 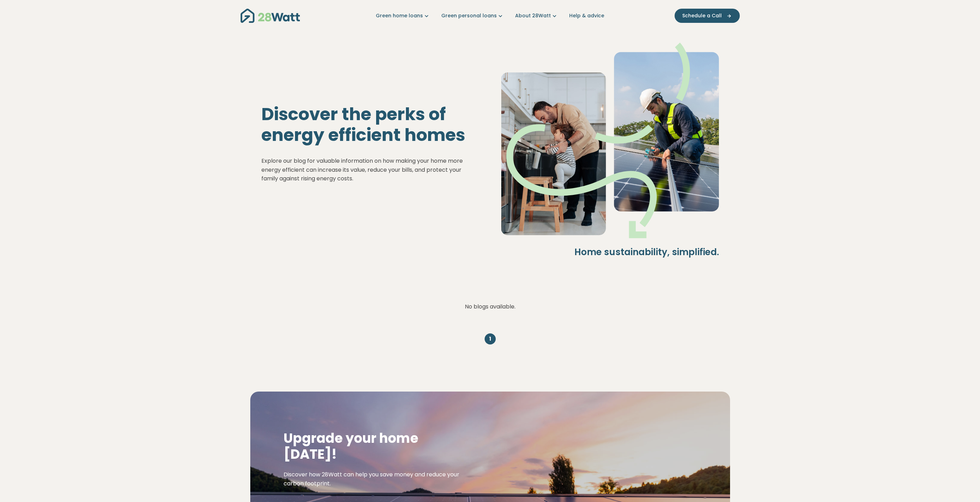 What do you see at coordinates (270, 16) in the screenshot?
I see `img: 28Watt` at bounding box center [270, 16].